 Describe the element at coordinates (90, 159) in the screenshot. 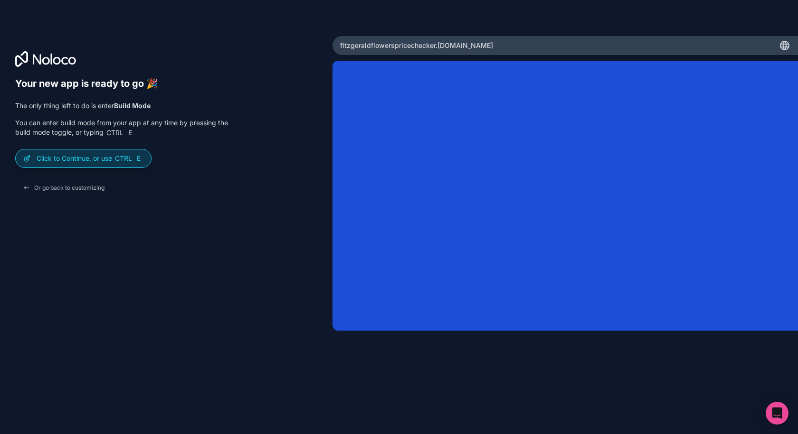

I see `p: Click to Continue, or use` at that location.